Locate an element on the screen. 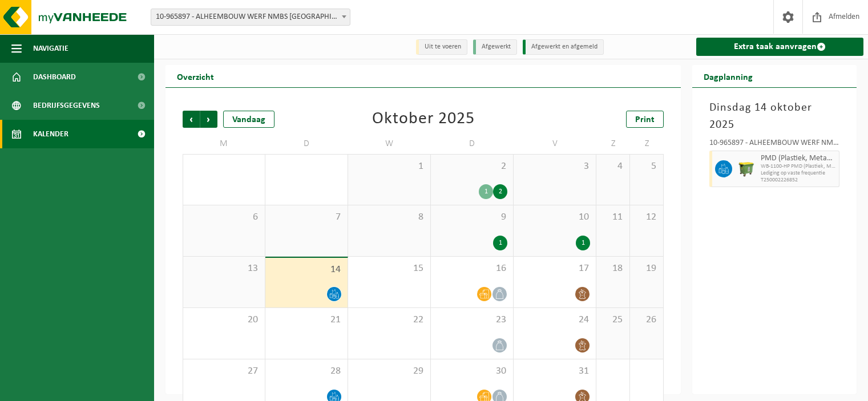  td: V is located at coordinates (555, 144).